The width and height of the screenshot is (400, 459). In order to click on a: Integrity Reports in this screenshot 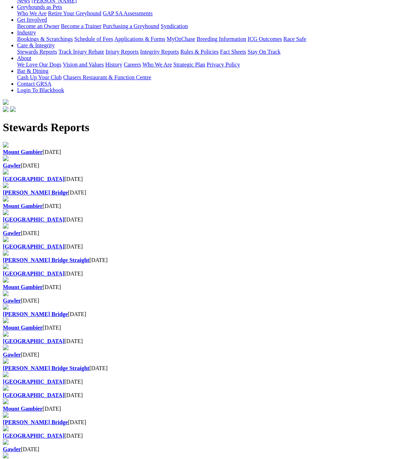, I will do `click(159, 52)`.